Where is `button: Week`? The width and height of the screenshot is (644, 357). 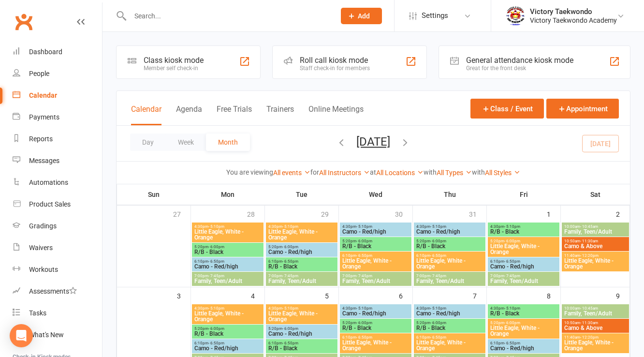
button: Week is located at coordinates (186, 142).